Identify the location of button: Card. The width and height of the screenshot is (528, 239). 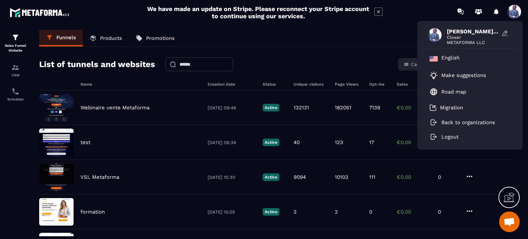
(413, 64).